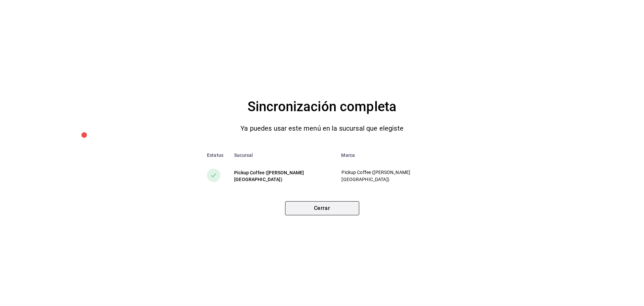  What do you see at coordinates (322, 208) in the screenshot?
I see `button: Cerrar` at bounding box center [322, 208].